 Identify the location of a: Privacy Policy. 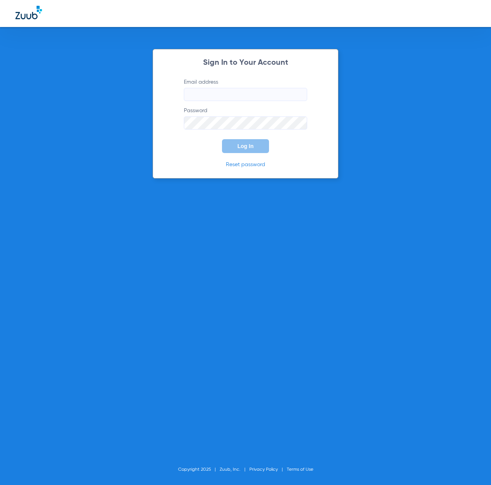
(264, 469).